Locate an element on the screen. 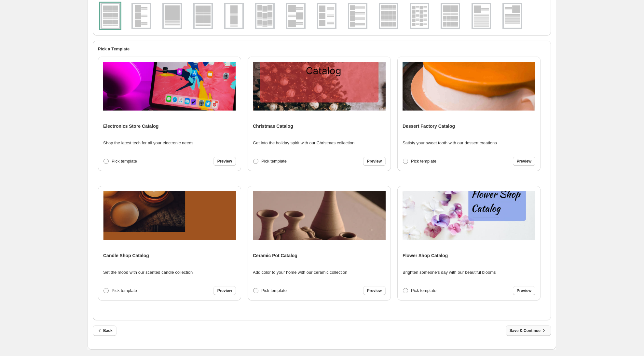 The height and width of the screenshot is (356, 644). img: g1x4v1 is located at coordinates (358, 16).